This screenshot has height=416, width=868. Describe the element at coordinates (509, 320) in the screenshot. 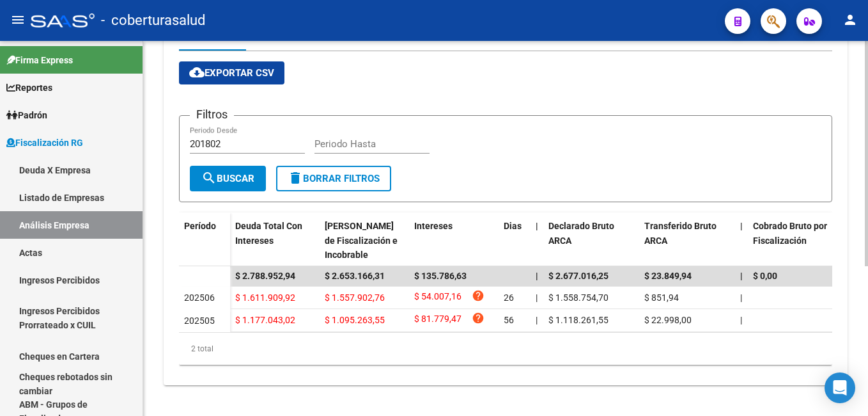

I see `span: 56` at that location.